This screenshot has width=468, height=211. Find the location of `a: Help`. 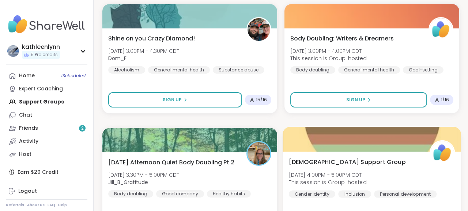

a: Help is located at coordinates (62, 206).